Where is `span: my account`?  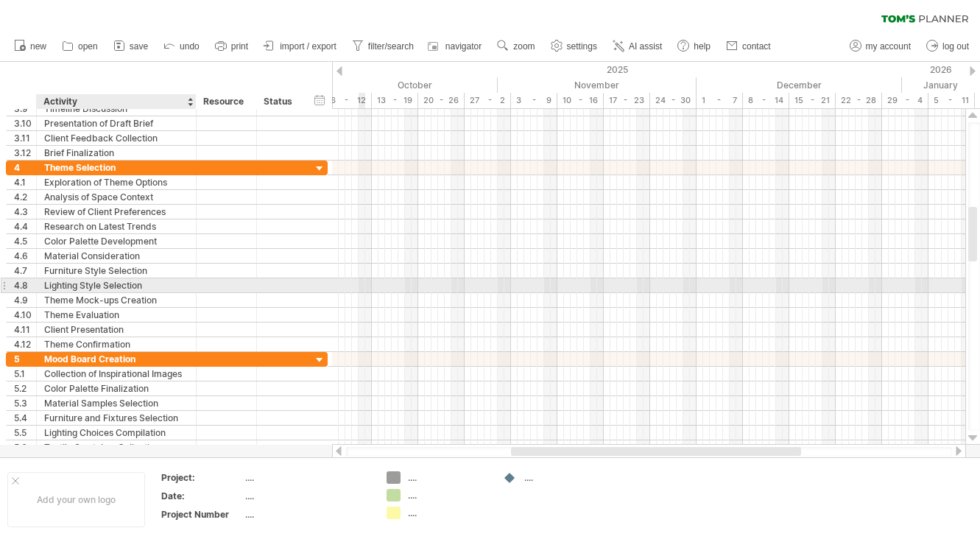 span: my account is located at coordinates (888, 46).